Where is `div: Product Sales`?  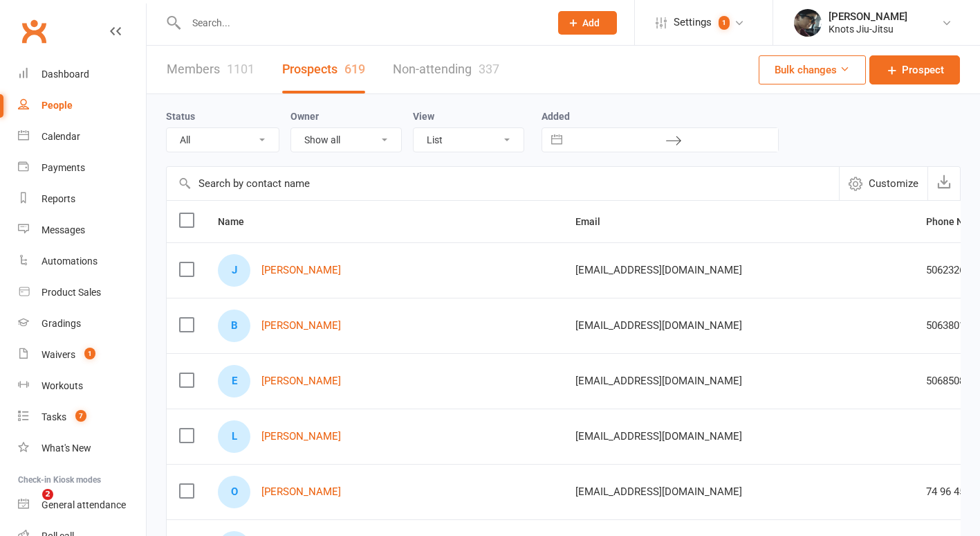
div: Product Sales is located at coordinates (71, 292).